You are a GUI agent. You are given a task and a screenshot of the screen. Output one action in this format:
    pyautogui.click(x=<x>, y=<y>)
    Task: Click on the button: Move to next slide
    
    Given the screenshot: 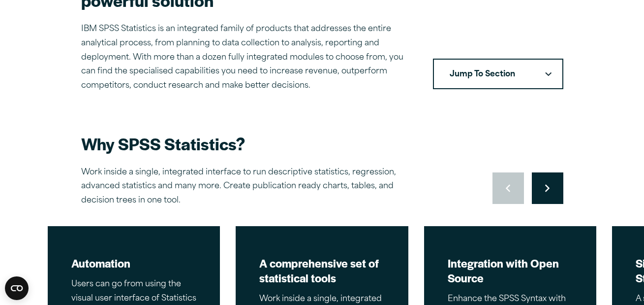 What is the action you would take?
    pyautogui.click(x=548, y=188)
    